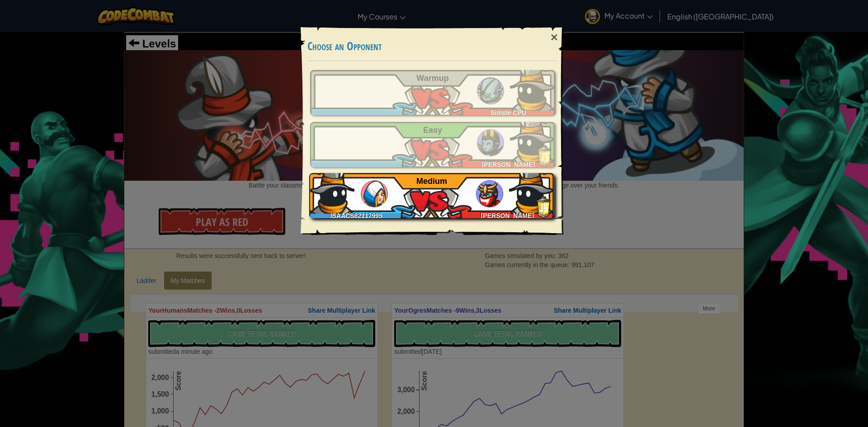 This screenshot has width=868, height=427. I want to click on span: Warmup, so click(432, 79).